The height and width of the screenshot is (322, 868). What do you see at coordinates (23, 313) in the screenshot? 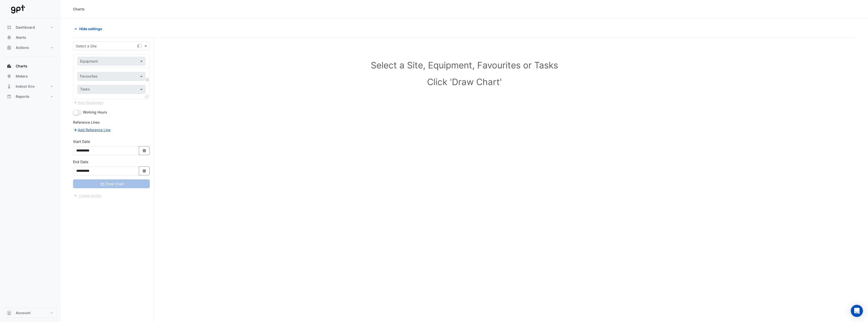
I see `span: Account` at bounding box center [23, 313].